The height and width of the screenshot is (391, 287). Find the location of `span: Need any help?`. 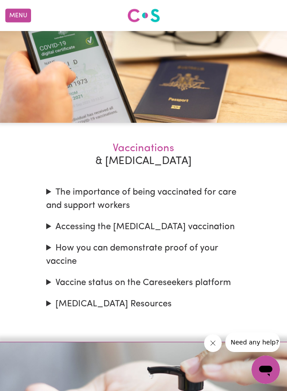

span: Need any help? is located at coordinates (29, 10).